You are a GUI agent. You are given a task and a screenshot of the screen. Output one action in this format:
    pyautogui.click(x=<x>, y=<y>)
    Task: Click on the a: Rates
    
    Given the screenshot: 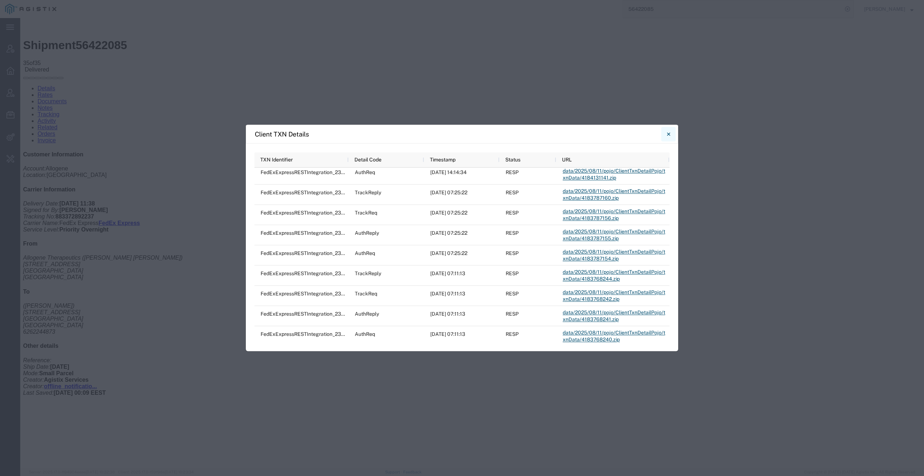 What is the action you would take?
    pyautogui.click(x=25, y=77)
    